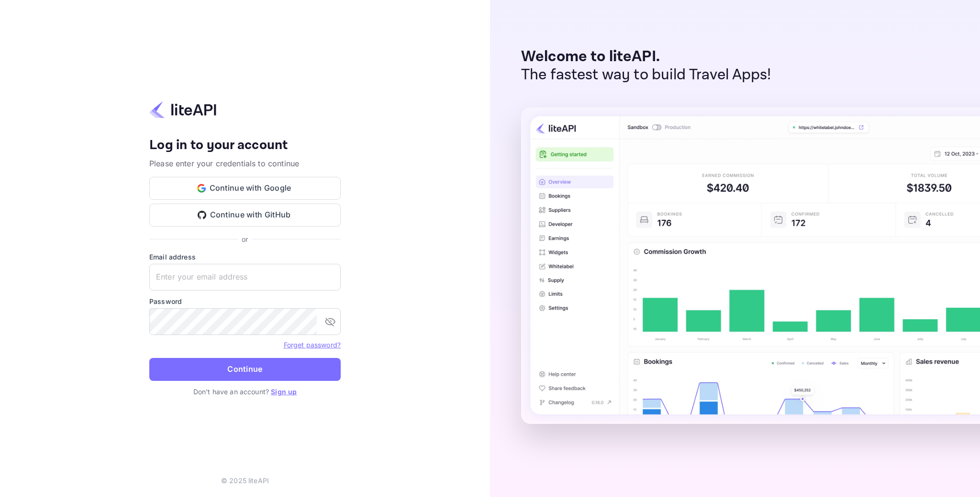 This screenshot has height=497, width=980. Describe the element at coordinates (646, 75) in the screenshot. I see `p: The fastest way to build Travel Apps!` at that location.